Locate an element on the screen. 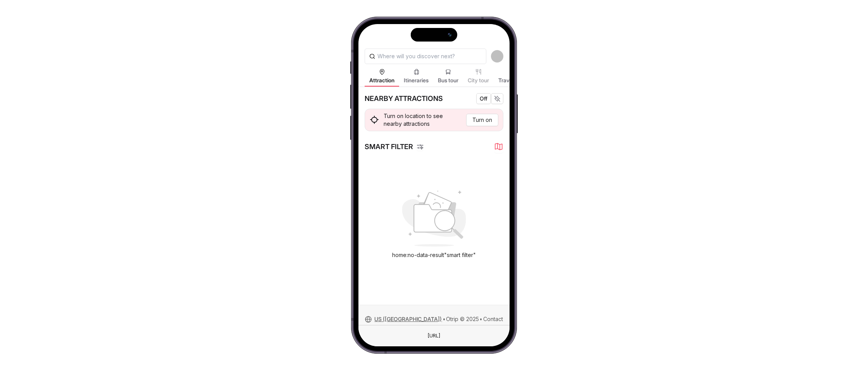  button: Turn on is located at coordinates (482, 120).